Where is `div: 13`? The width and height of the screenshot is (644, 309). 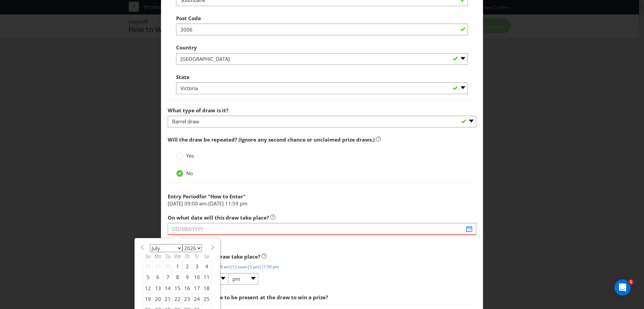
div: 13 is located at coordinates (158, 288).